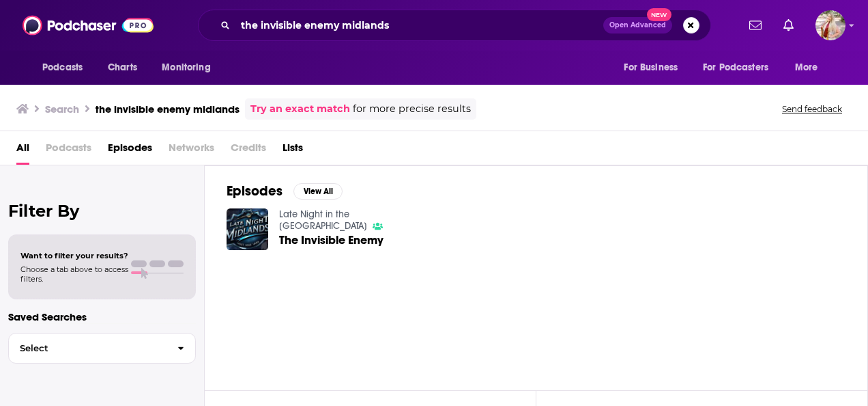  I want to click on a: Late Night in the Midlands, so click(322, 220).